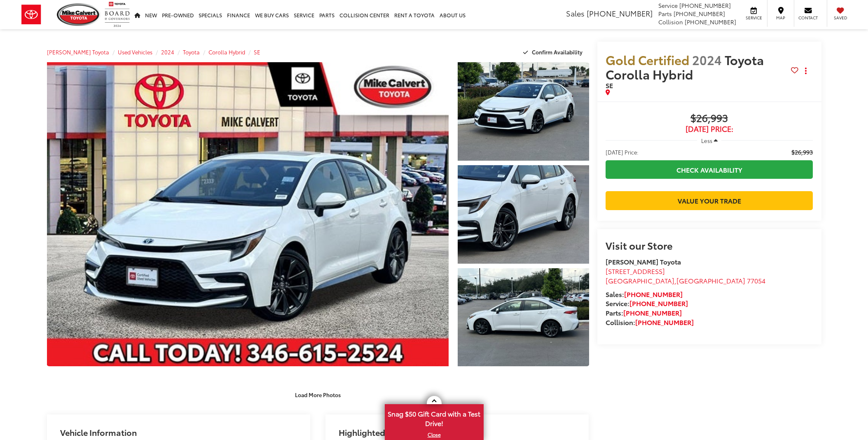 Image resolution: width=868 pixels, height=440 pixels. I want to click on a: Used Vehicles, so click(135, 52).